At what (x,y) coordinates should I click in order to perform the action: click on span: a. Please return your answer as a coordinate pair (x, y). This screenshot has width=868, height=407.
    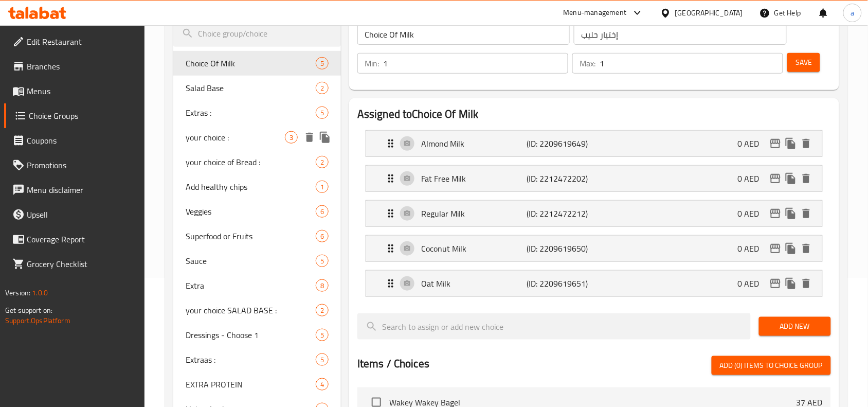
    Looking at the image, I should click on (852, 13).